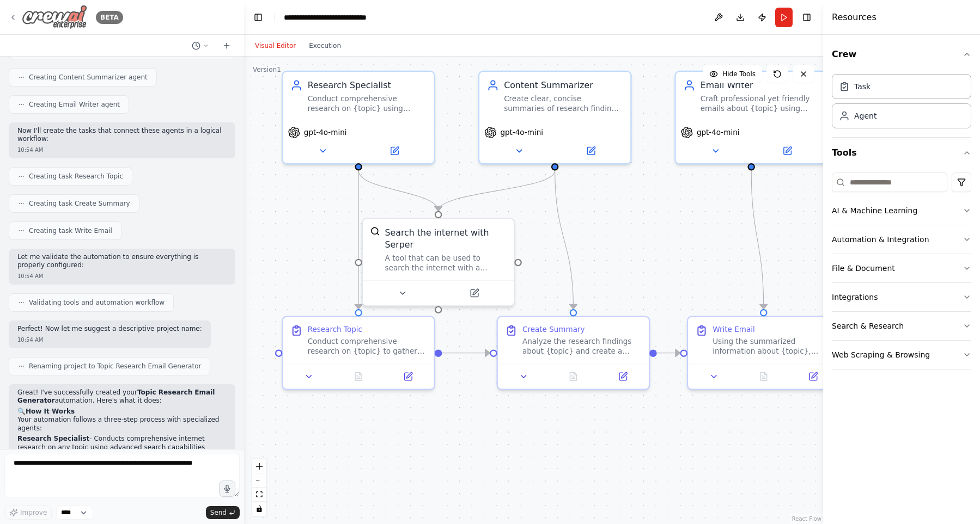  What do you see at coordinates (34, 513) in the screenshot?
I see `span: Improve` at bounding box center [34, 513].